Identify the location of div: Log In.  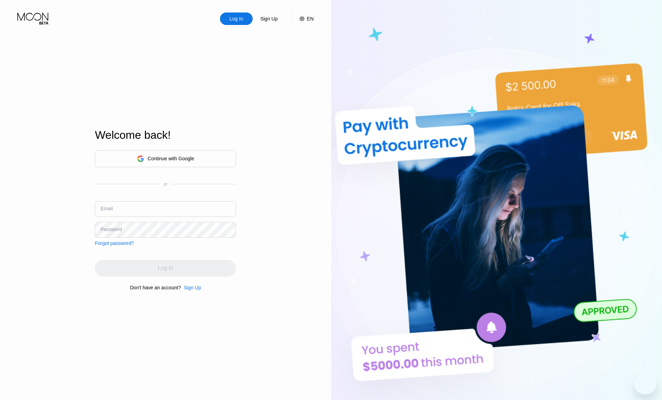
(236, 19).